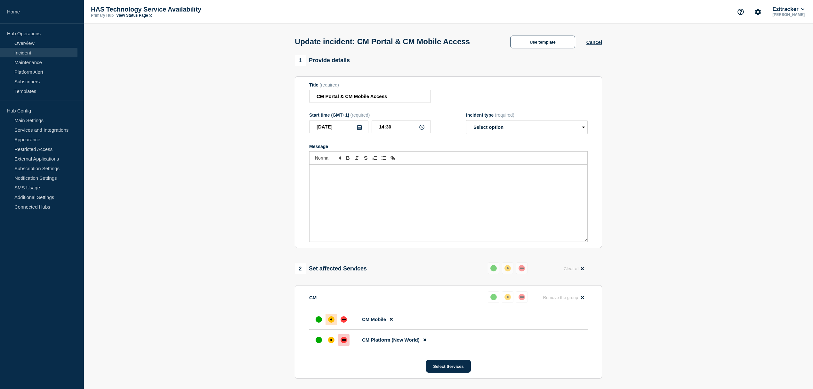 This screenshot has width=813, height=389. I want to click on div: Provide details, so click(322, 61).